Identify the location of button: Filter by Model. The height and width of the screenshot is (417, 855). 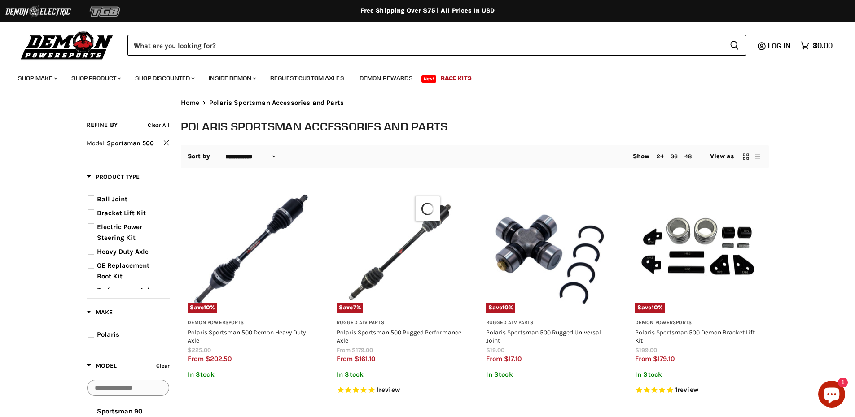
(101, 367).